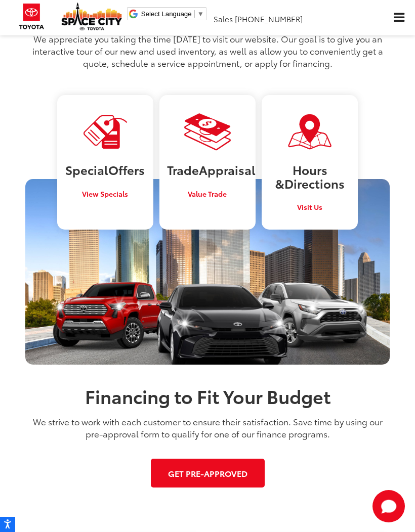 Image resolution: width=415 pixels, height=532 pixels. I want to click on h2: Financing to Fit Your Budget, so click(207, 396).